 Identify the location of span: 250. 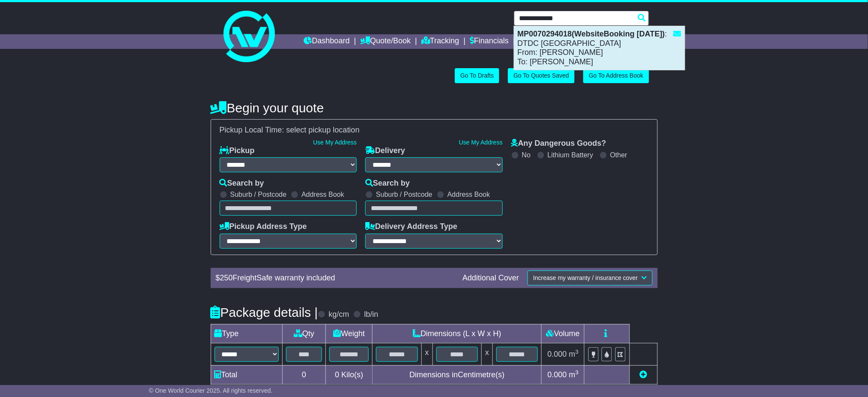
(226, 278).